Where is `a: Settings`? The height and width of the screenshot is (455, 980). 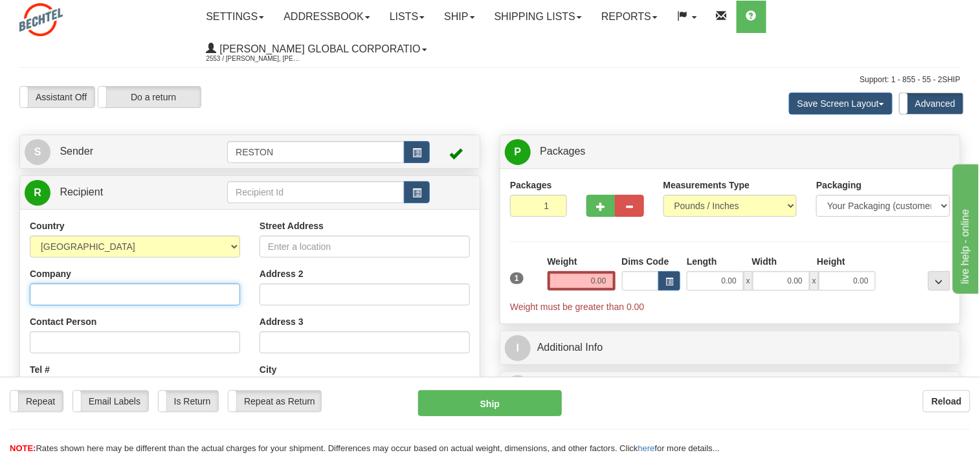
a: Settings is located at coordinates (235, 16).